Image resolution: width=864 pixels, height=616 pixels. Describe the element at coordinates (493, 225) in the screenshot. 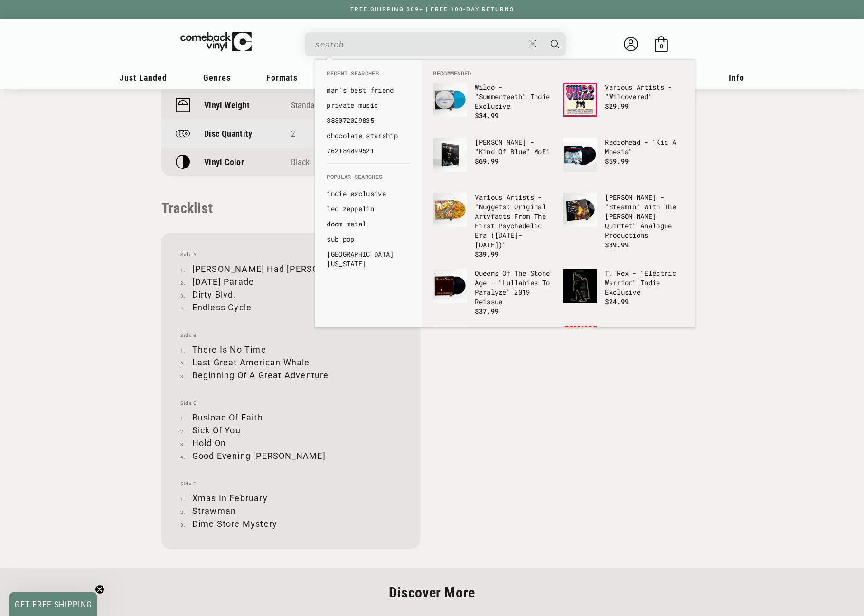

I see `li: default_products: Various Artists - "Nuggets: Original Artyfacts From The First Psychedelic Era (...` at that location.